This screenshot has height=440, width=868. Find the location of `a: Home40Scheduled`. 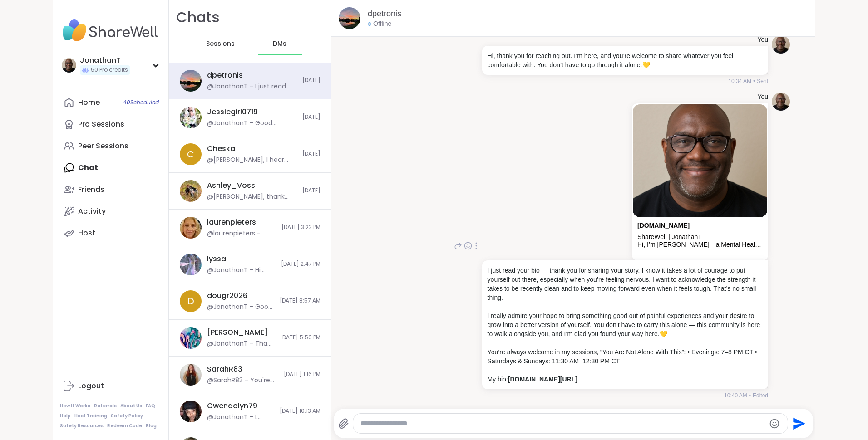

a: Home40Scheduled is located at coordinates (110, 102).